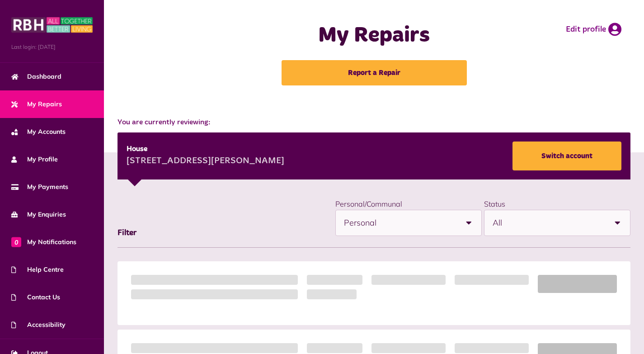  Describe the element at coordinates (39, 132) in the screenshot. I see `span: My Accounts` at that location.